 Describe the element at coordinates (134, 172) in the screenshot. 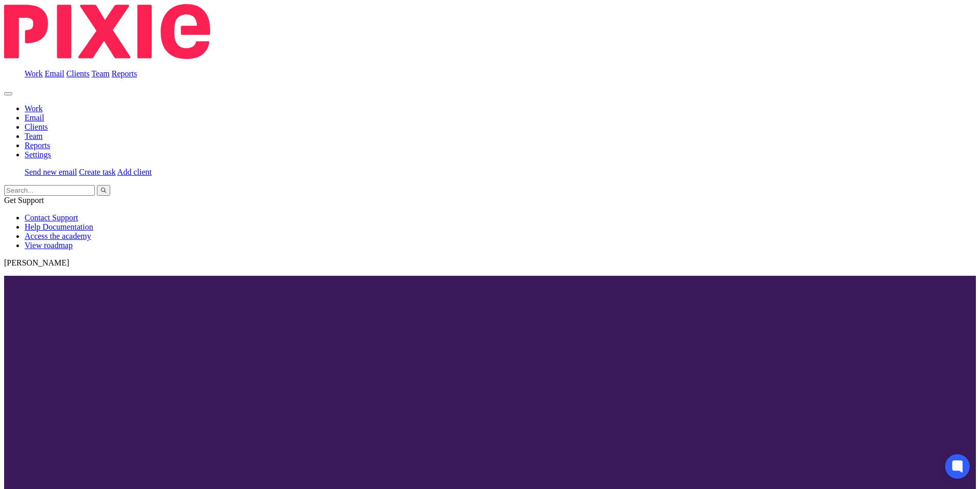

I see `a: Add client` at that location.